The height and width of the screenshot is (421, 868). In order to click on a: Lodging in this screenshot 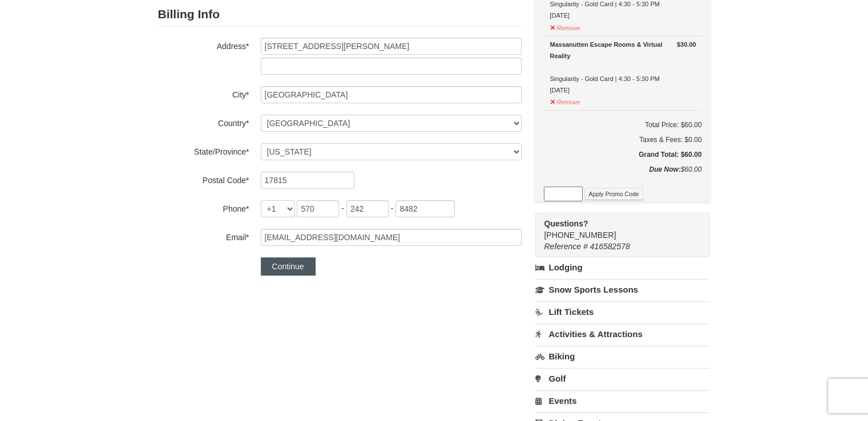, I will do `click(623, 268)`.